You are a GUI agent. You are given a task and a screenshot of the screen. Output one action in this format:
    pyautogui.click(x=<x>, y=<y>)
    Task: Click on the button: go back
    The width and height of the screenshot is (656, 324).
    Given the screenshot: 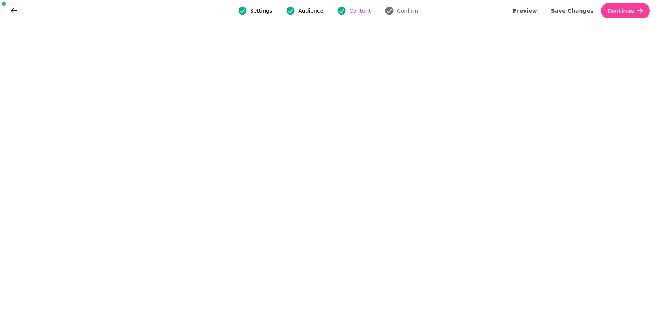 What is the action you would take?
    pyautogui.click(x=14, y=11)
    